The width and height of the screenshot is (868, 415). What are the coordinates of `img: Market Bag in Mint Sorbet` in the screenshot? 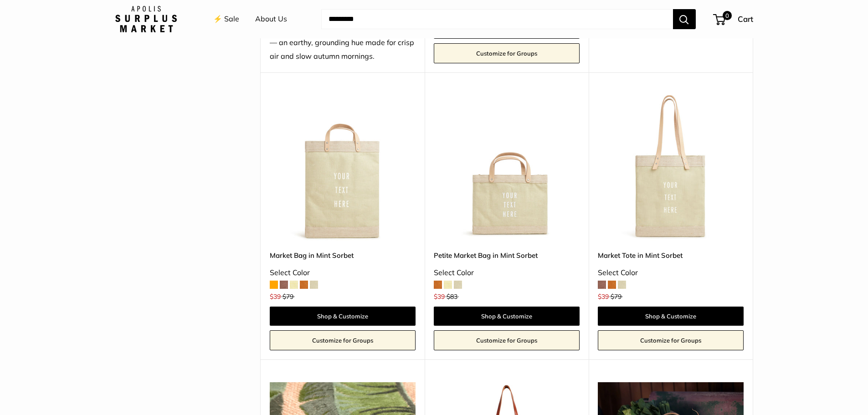 It's located at (343, 168).